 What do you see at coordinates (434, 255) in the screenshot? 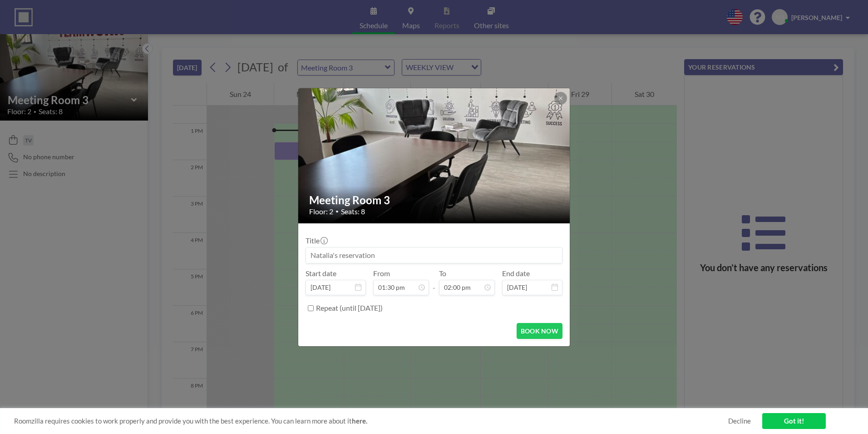
I see `input: Natalia's reservation` at bounding box center [434, 255].